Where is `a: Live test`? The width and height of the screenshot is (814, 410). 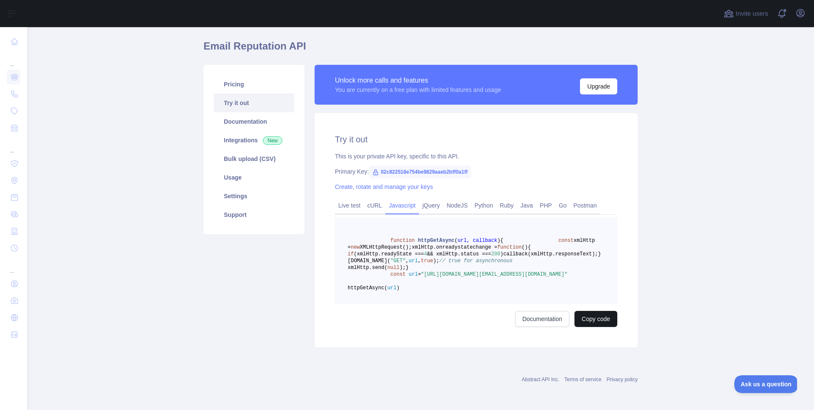 a: Live test is located at coordinates (349, 206).